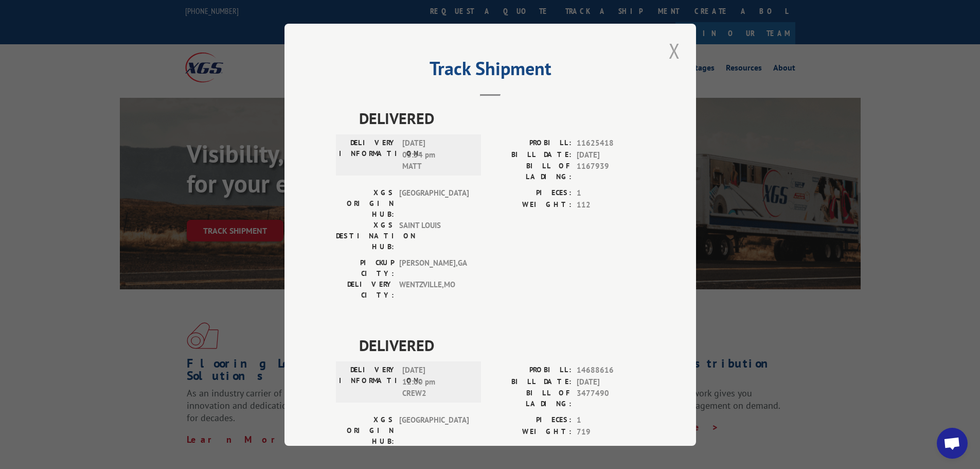  I want to click on span: WENTZVILLE , MO, so click(433, 290).